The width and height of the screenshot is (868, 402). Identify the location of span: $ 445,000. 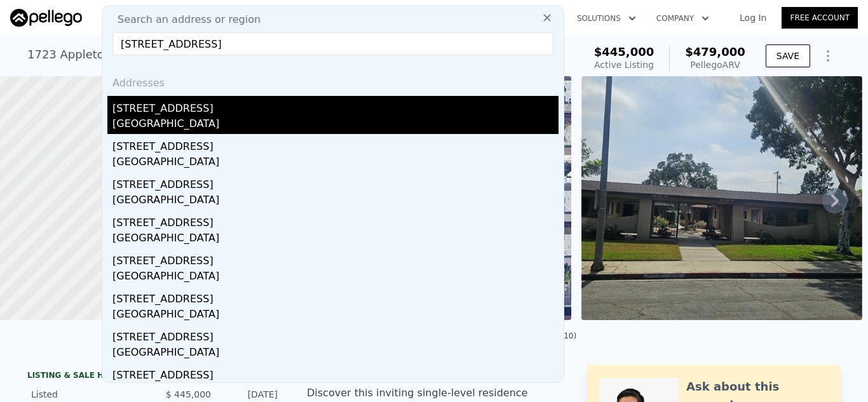
(188, 394).